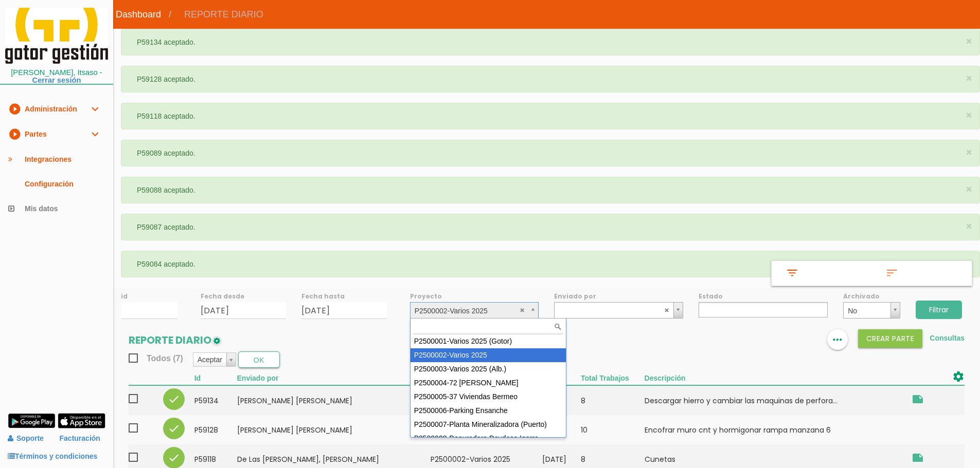  I want to click on div: P2500001-Varios 2025 (Gotor), so click(488, 342).